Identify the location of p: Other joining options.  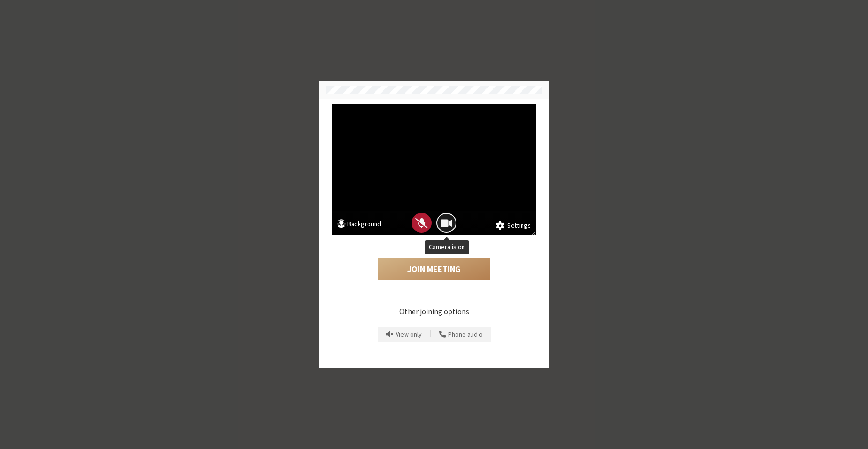
(434, 311).